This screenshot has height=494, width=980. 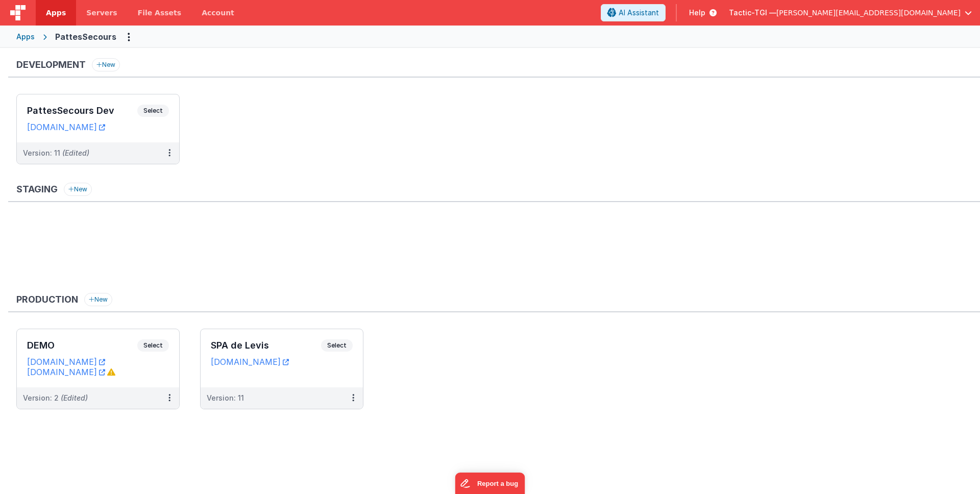 What do you see at coordinates (82, 111) in the screenshot?
I see `h3: PattesSecours Dev` at bounding box center [82, 111].